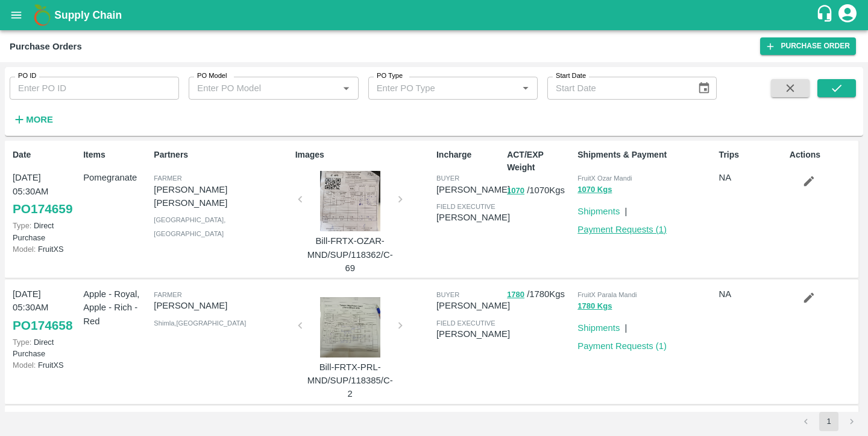 The height and width of the screenshot is (436, 868). I want to click on span: FruitX Parala Mandi, so click(607, 294).